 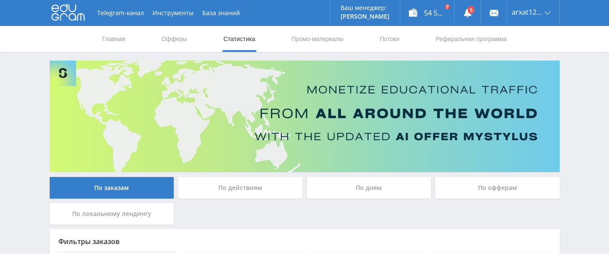 What do you see at coordinates (112, 187) in the screenshot?
I see `div: По заказам` at bounding box center [112, 187].